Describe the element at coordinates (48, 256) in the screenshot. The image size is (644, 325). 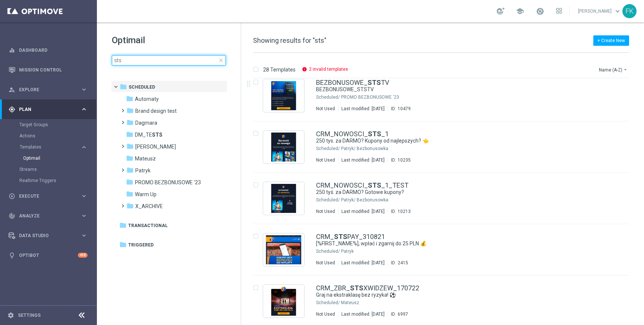
I see `button: lightbulb Optibot +10` at that location.